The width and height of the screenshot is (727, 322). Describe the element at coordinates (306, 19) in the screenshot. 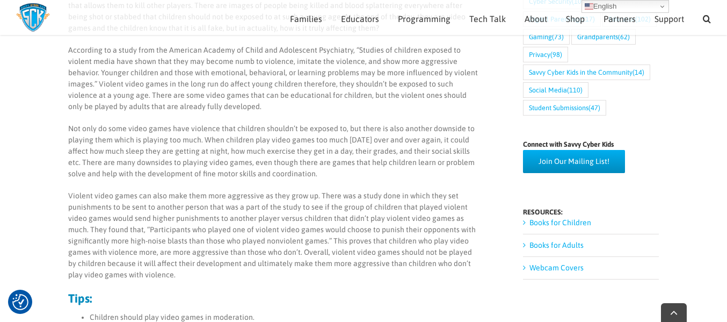

I see `span: Families` at that location.